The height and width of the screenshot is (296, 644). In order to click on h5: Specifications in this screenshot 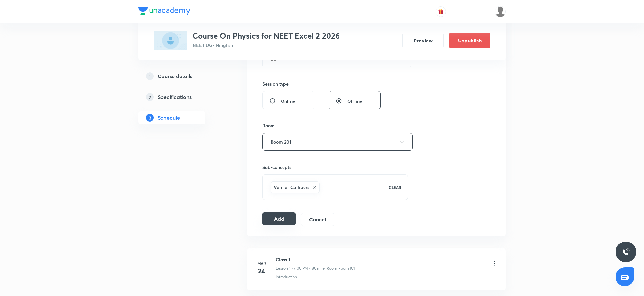, I will do `click(174, 97)`.